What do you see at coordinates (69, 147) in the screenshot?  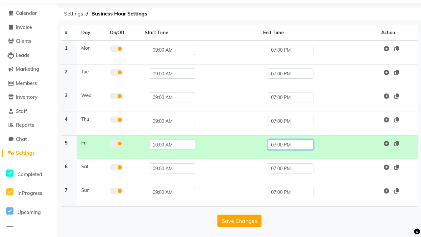 I see `th: 5` at bounding box center [69, 147].